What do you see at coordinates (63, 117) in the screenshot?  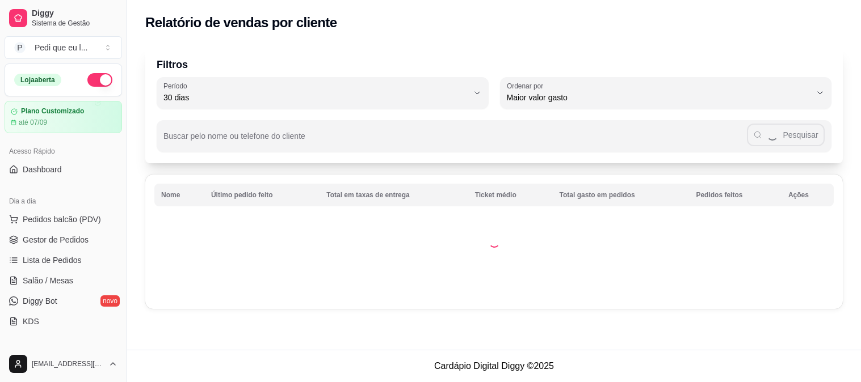 I see `a: Plano Customizadoaté 07/09` at bounding box center [63, 117].